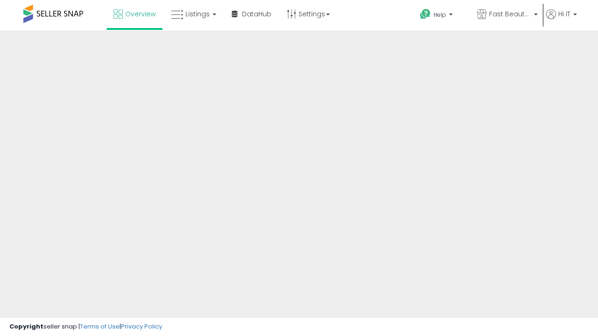 This screenshot has height=336, width=598. I want to click on span: Hi IT, so click(564, 14).